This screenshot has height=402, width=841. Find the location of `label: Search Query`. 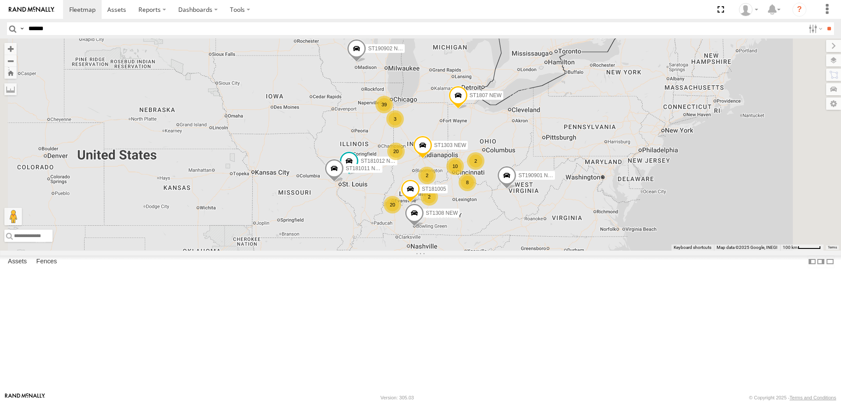

label: Search Query is located at coordinates (22, 28).